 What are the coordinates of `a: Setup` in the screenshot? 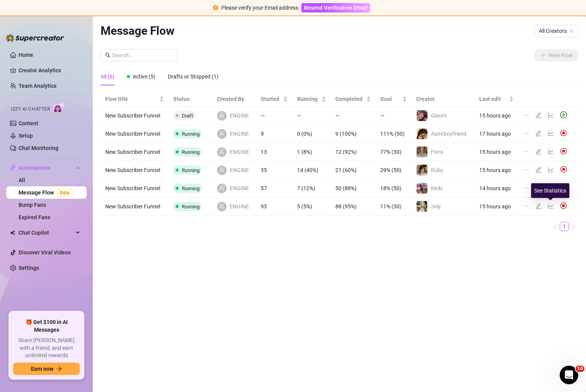 It's located at (26, 135).